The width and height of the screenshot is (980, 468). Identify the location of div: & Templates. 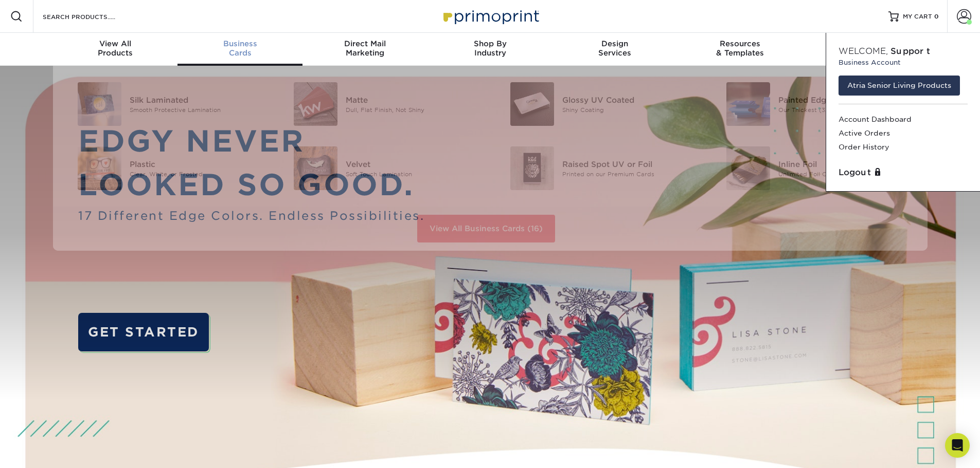
(740, 49).